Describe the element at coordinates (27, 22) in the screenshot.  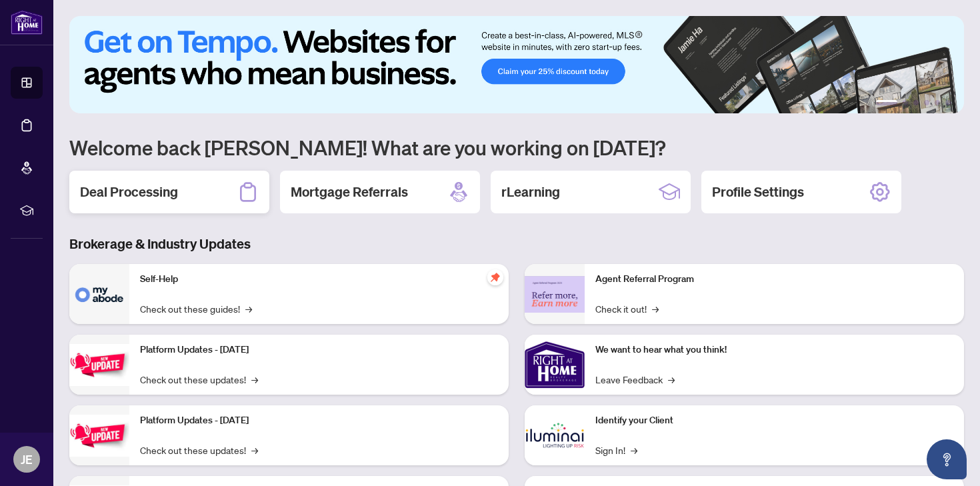
I see `img: logo` at that location.